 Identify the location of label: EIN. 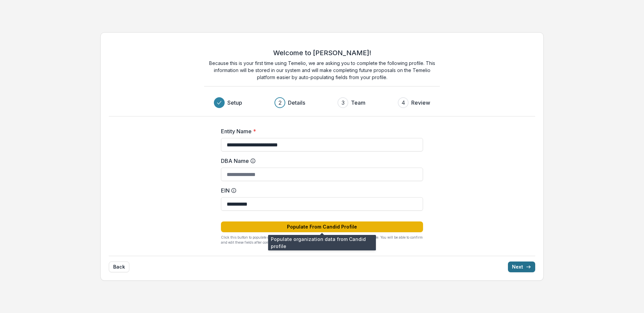
(320, 190).